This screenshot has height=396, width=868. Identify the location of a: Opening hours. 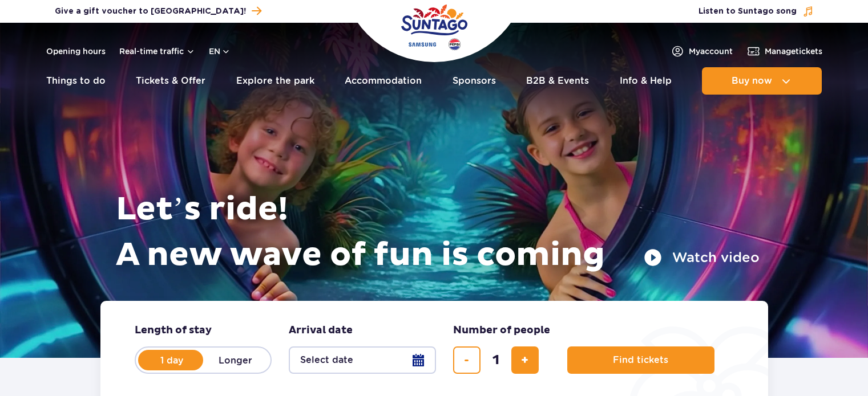
(76, 52).